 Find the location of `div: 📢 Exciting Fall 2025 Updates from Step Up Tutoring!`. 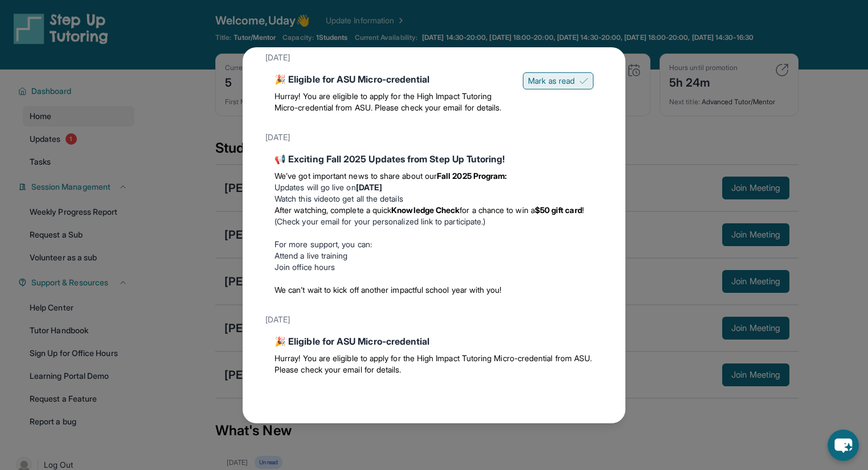

div: 📢 Exciting Fall 2025 Updates from Step Up Tutoring! is located at coordinates (434, 159).